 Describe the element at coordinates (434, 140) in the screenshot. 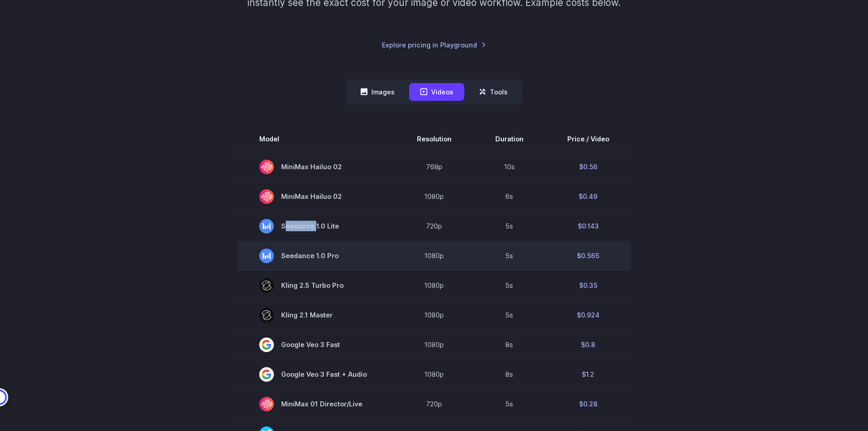

I see `th: Resolution` at that location.